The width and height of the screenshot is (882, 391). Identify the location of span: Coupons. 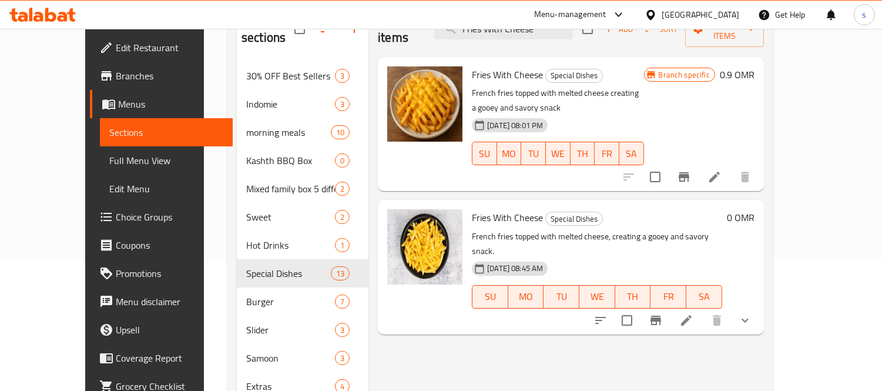
(169, 245).